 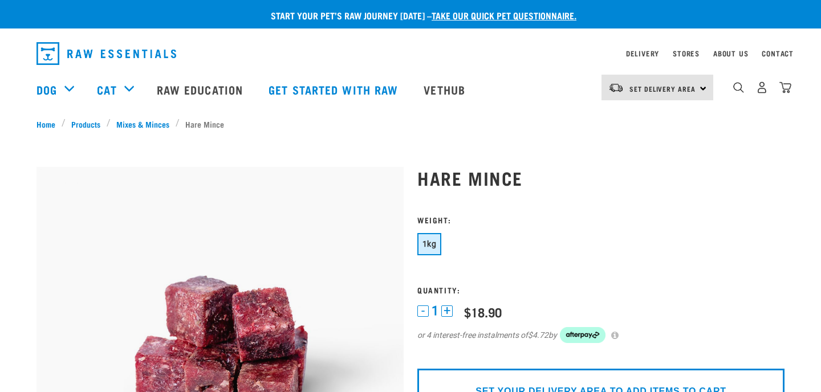 What do you see at coordinates (446, 90) in the screenshot?
I see `a: Vethub` at bounding box center [446, 90].